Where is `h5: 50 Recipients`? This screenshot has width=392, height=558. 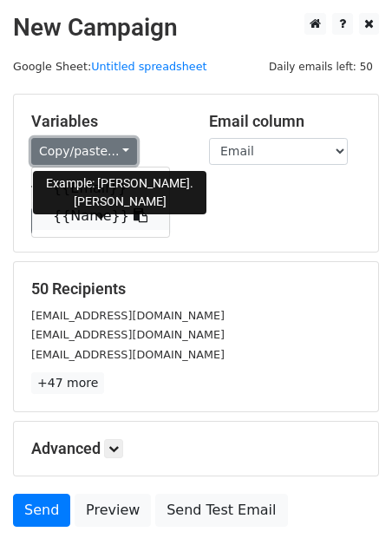
h5: 50 Recipients is located at coordinates (196, 289).